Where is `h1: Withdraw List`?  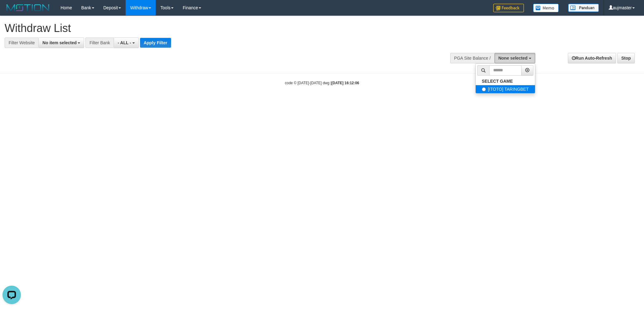 h1: Withdraw List is located at coordinates (214, 28).